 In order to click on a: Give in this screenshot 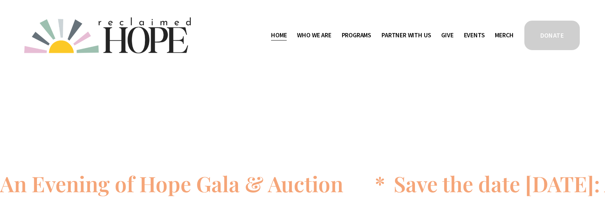, I will do `click(447, 36)`.